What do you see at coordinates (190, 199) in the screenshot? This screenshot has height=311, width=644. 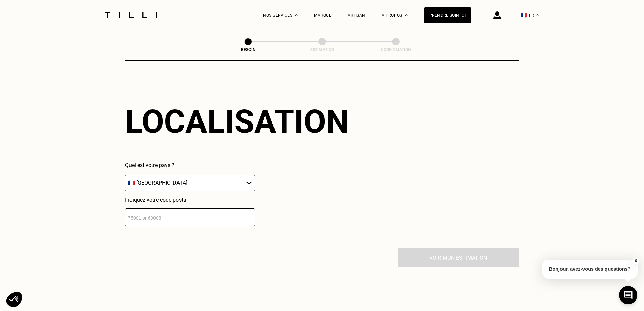 I see `p: Indiquez votre code postal` at bounding box center [190, 199].